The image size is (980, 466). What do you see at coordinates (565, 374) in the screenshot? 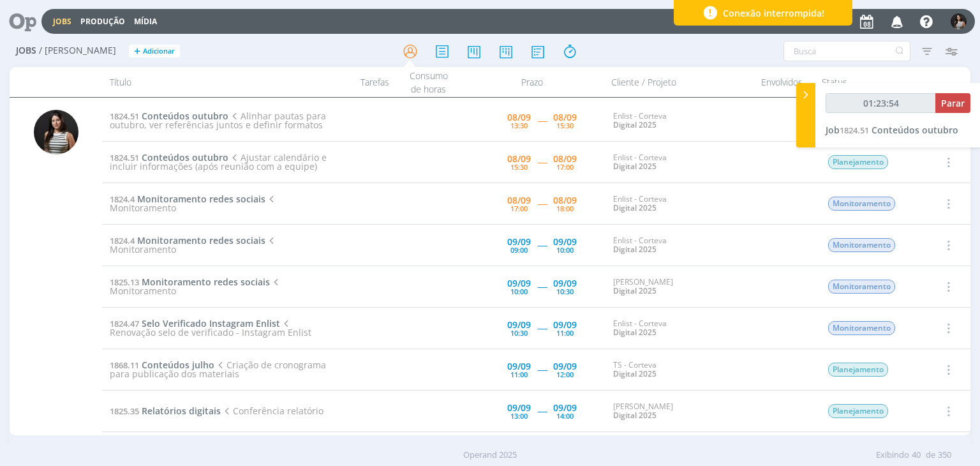
I see `div: 12:00` at bounding box center [565, 374].